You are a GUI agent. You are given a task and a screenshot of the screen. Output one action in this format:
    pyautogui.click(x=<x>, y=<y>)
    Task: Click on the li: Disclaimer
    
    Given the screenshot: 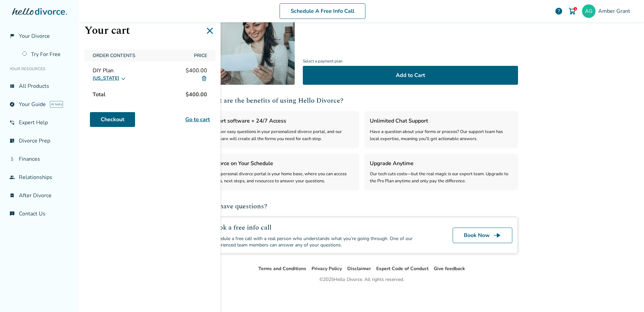 What is the action you would take?
    pyautogui.click(x=359, y=268)
    